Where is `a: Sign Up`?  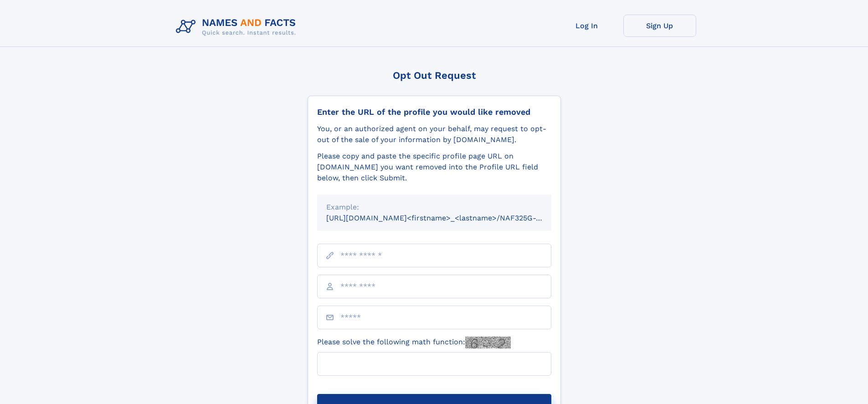
a: Sign Up is located at coordinates (660, 25).